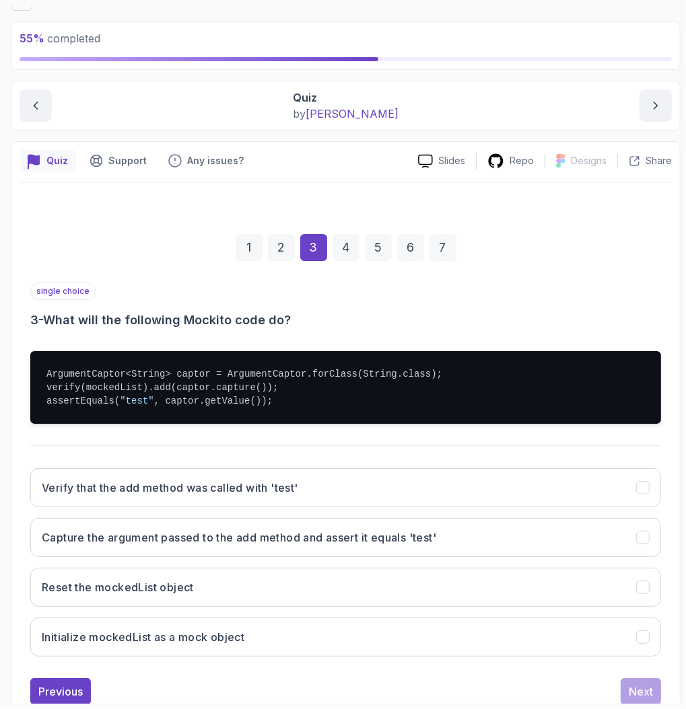 The image size is (686, 709). What do you see at coordinates (451, 161) in the screenshot?
I see `p: Slides` at bounding box center [451, 161].